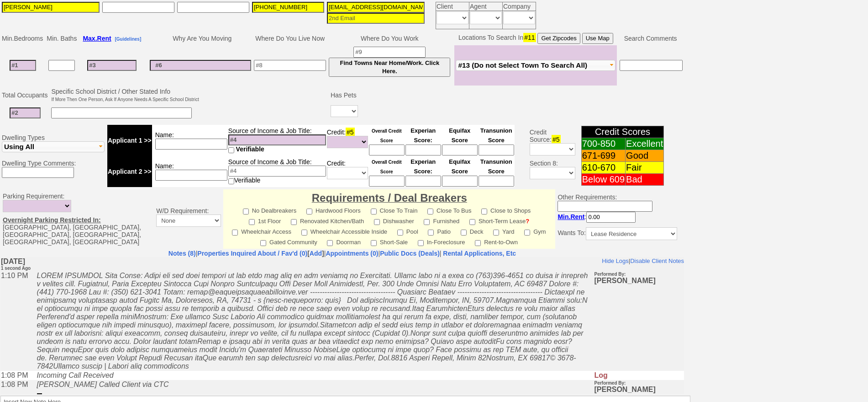 The width and height of the screenshot is (868, 402). I want to click on input: Dishwasher, so click(377, 222).